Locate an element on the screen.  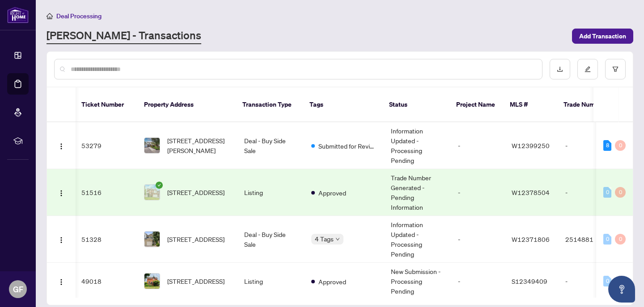
th: Status is located at coordinates (416, 105).